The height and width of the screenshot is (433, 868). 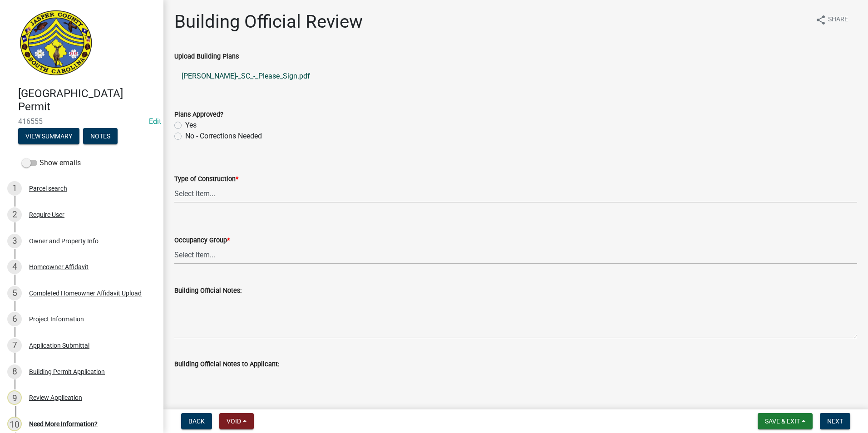 I want to click on div: Owner and Property Info, so click(x=63, y=241).